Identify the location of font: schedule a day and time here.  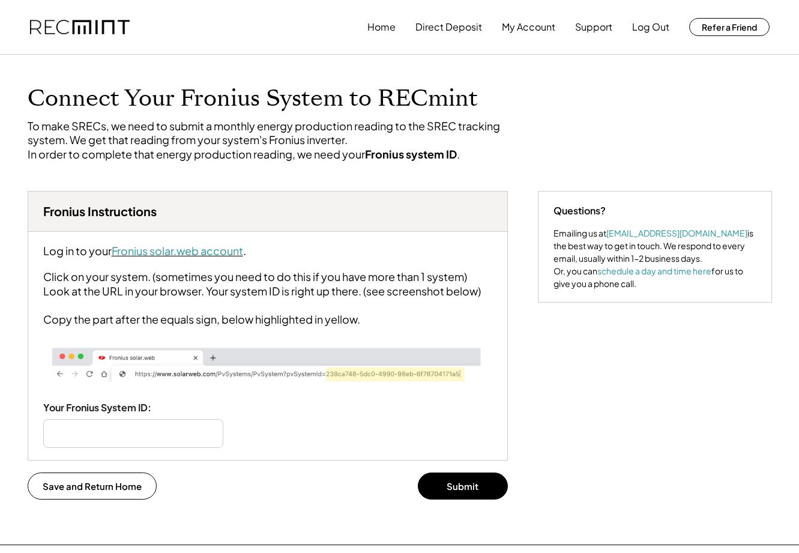
(655, 271).